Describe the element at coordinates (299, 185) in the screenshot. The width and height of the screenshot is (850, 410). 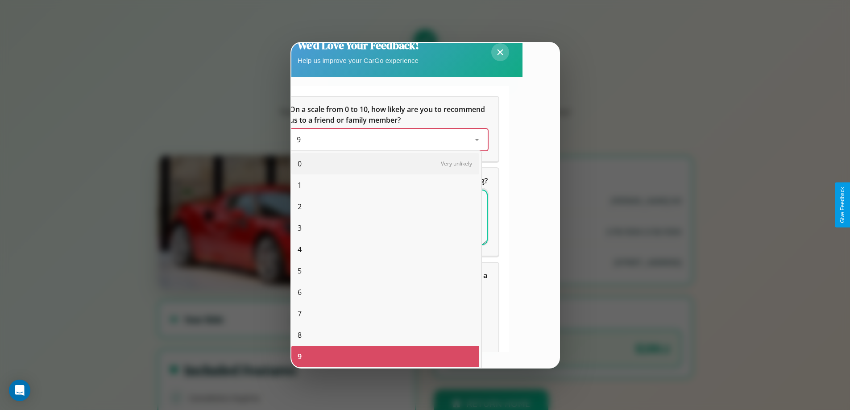
I see `span: 1` at that location.